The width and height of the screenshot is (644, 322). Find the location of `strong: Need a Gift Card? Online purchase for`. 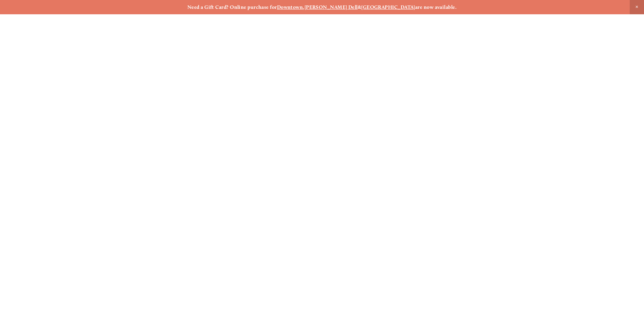

strong: Need a Gift Card? Online purchase for is located at coordinates (232, 7).